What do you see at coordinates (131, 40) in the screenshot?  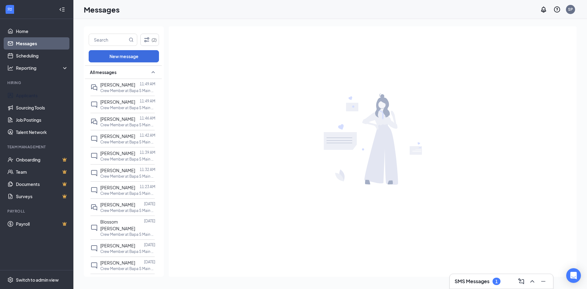 I see `svg: MagnifyingGlass` at bounding box center [131, 40].